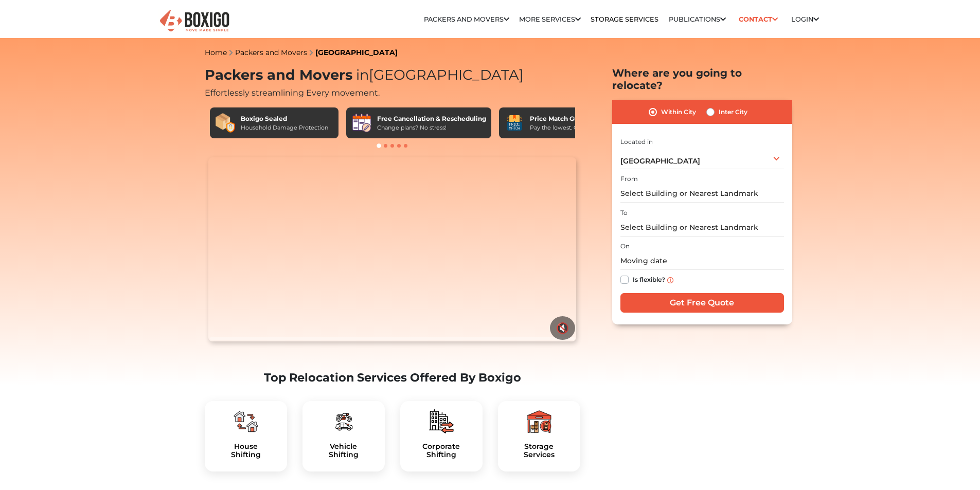 Image resolution: width=980 pixels, height=490 pixels. What do you see at coordinates (292, 93) in the screenshot?
I see `span: Effortlessly streamlining Every movement.` at bounding box center [292, 93].